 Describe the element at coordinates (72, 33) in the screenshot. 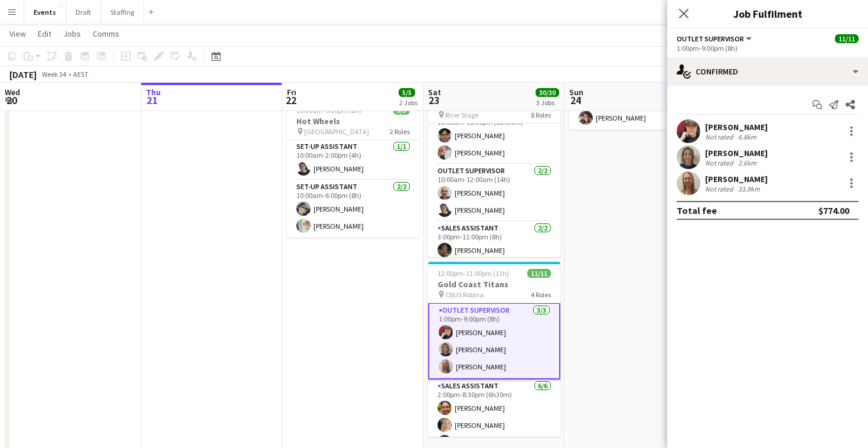

I see `a: Jobs` at that location.